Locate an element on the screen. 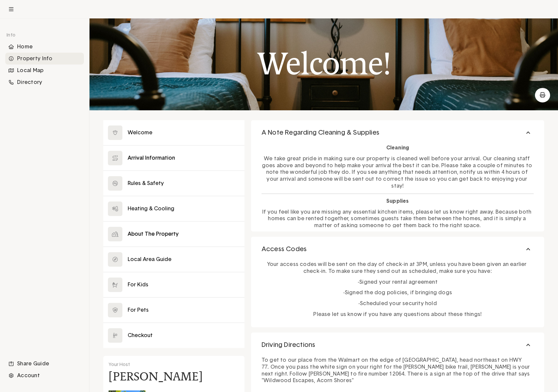  button: A Note Regarding Cleaning & Supplies is located at coordinates (398, 133).